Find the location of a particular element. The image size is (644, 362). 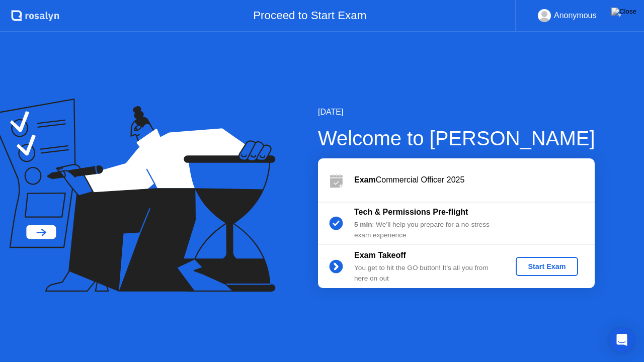

img: Close is located at coordinates (624, 11).